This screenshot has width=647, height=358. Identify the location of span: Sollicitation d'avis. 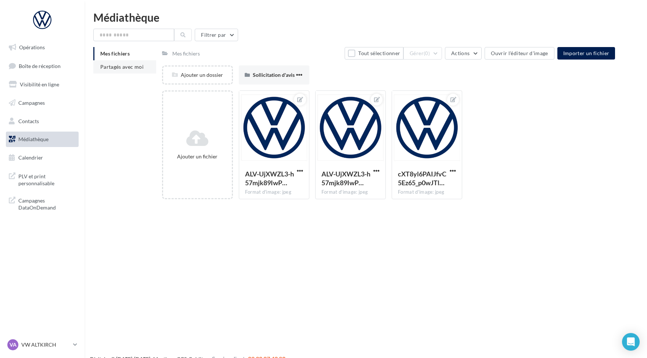
(274, 75).